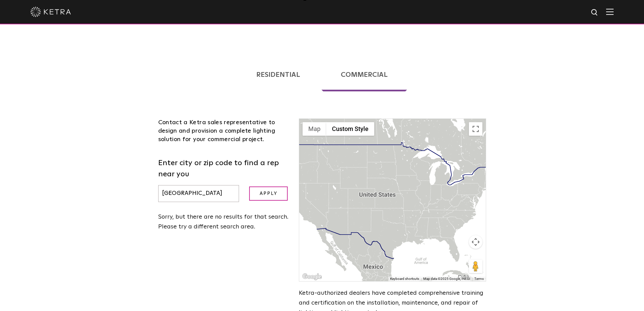 Image resolution: width=644 pixels, height=311 pixels. I want to click on a: Open this area in Google Maps (opens a new window), so click(312, 277).